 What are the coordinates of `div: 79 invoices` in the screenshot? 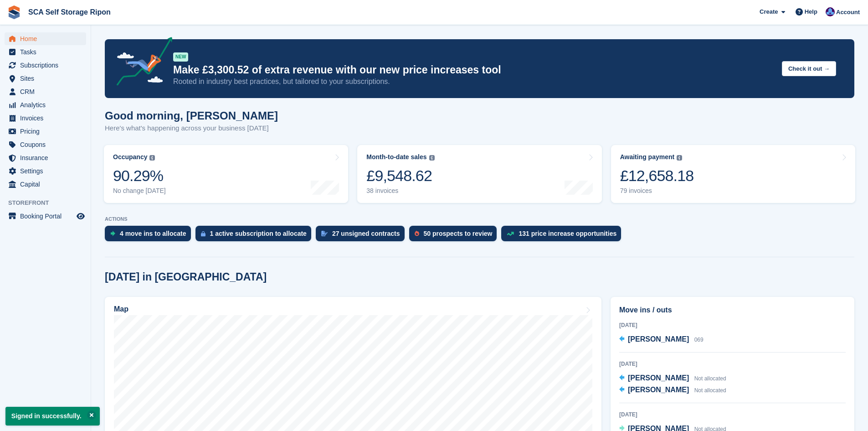 It's located at (657, 190).